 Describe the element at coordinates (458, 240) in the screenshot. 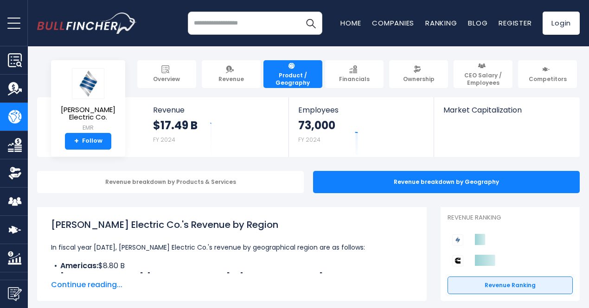

I see `img: Emerson Electric Co. competitors logo` at that location.